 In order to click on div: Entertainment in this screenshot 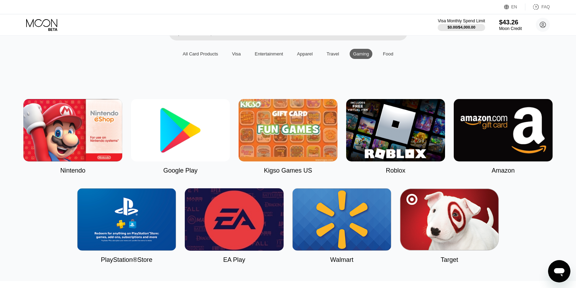, I will do `click(269, 54)`.